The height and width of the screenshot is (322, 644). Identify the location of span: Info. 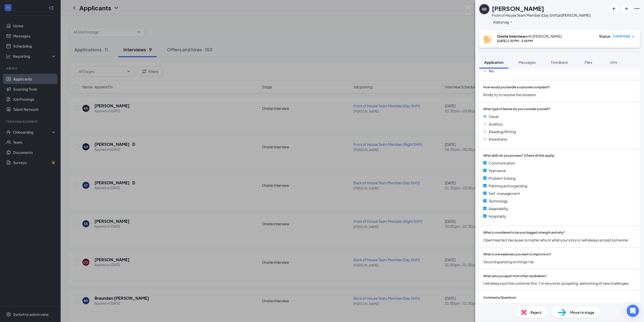
(614, 62).